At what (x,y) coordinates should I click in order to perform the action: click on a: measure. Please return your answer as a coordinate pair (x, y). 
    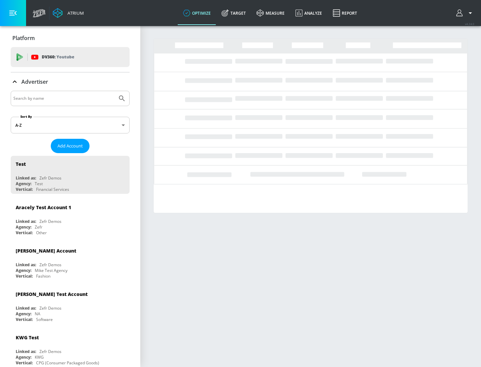
    Looking at the image, I should click on (270, 13).